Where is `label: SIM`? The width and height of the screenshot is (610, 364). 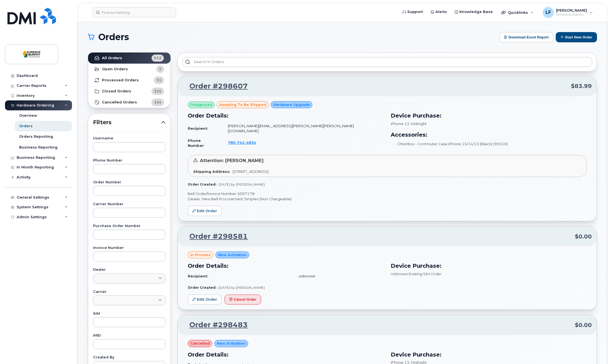 label: SIM is located at coordinates (129, 314).